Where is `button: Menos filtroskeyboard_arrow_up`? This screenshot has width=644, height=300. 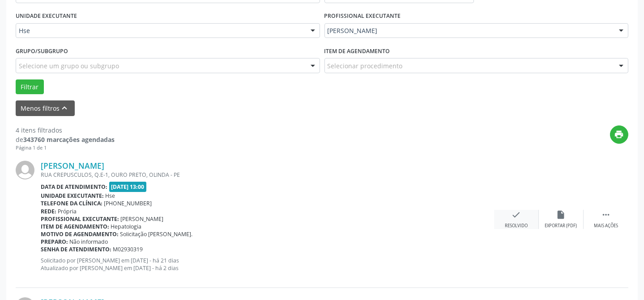 button: Menos filtroskeyboard_arrow_up is located at coordinates (45, 108).